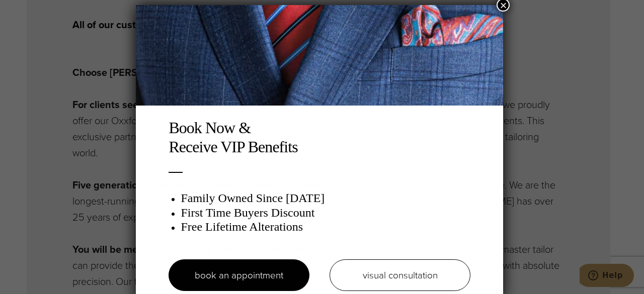  What do you see at coordinates (239, 275) in the screenshot?
I see `a: book an appointment` at bounding box center [239, 275].